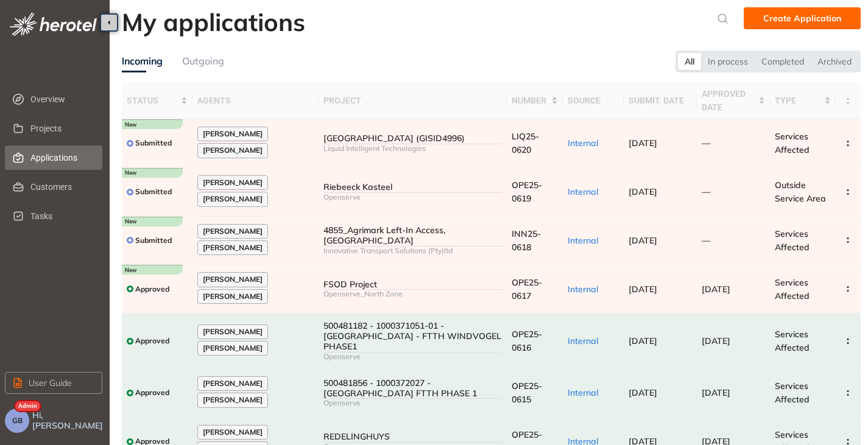  What do you see at coordinates (802, 18) in the screenshot?
I see `button: Create Application` at bounding box center [802, 18].